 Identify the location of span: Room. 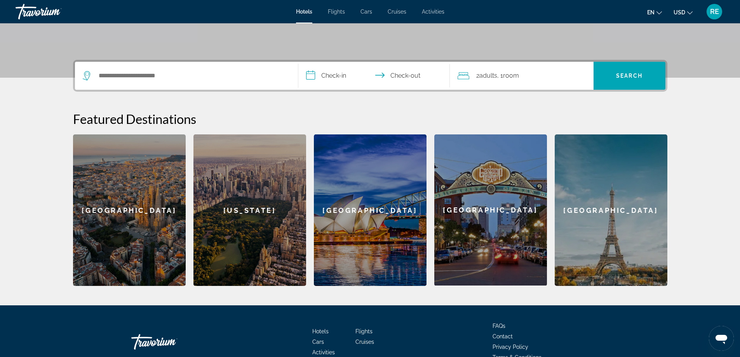
(511, 75).